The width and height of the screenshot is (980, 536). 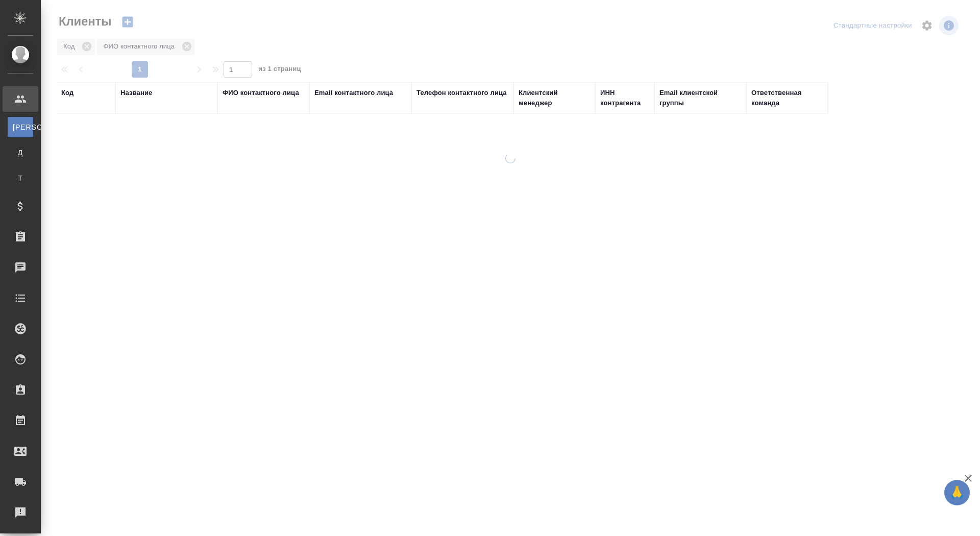 I want to click on a: Д, so click(x=21, y=153).